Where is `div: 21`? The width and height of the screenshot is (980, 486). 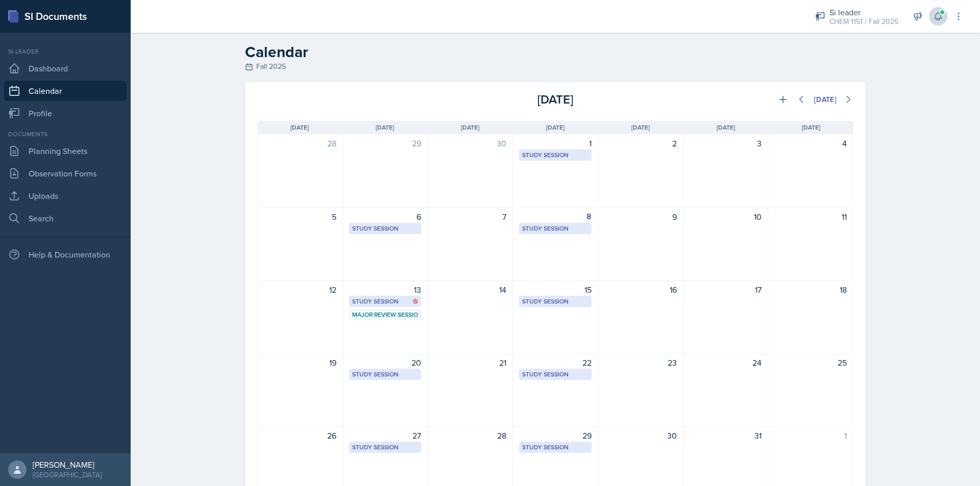 div: 21 is located at coordinates (470, 363).